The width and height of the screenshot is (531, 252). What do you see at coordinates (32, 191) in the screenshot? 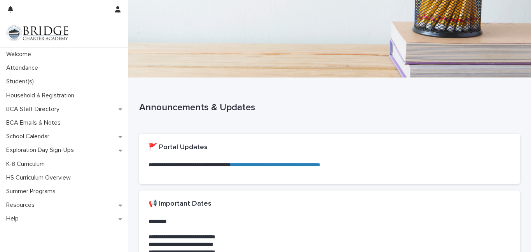
I see `p: Summer Programs` at bounding box center [32, 191].